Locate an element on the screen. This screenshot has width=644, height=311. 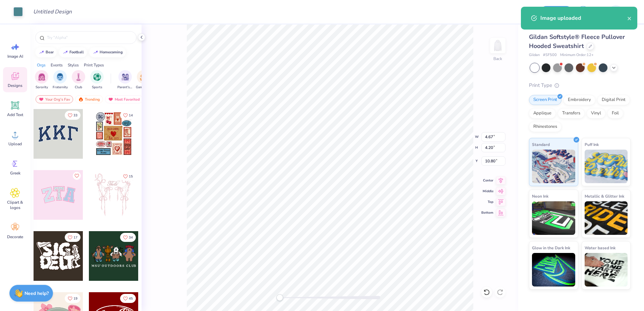
span: Designs is located at coordinates (15, 85).